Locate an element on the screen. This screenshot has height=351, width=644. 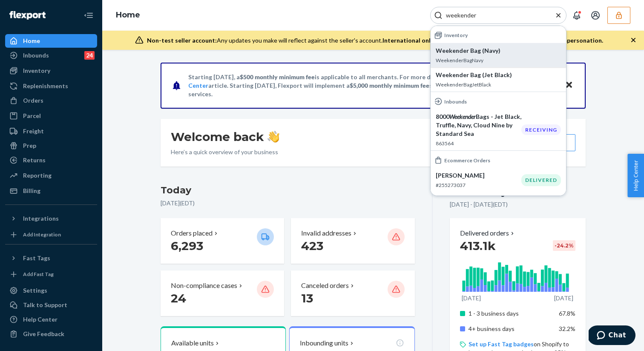
a: Inbounds24 is located at coordinates (51, 56).